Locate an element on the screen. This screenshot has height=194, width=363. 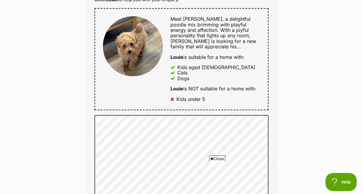
div: is NOT suitable for a home with: is located at coordinates (215, 89).